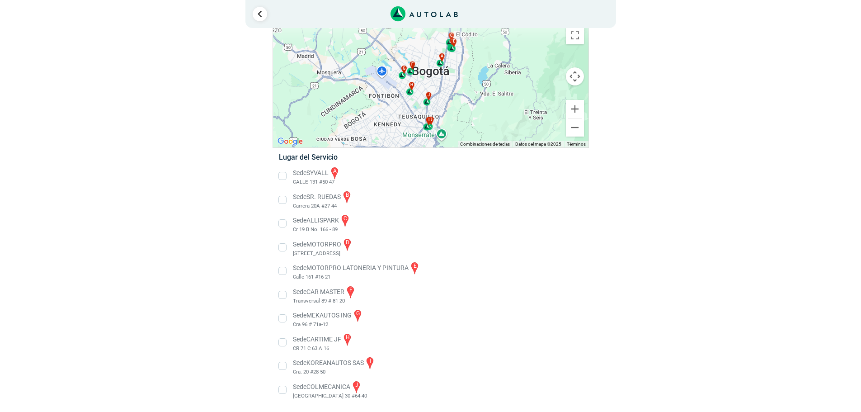 The height and width of the screenshot is (412, 861). What do you see at coordinates (429, 120) in the screenshot?
I see `span: i` at bounding box center [429, 120].